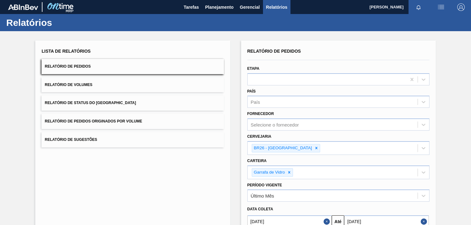  Describe the element at coordinates (275, 125) in the screenshot. I see `div: Selecione o fornecedor` at that location.